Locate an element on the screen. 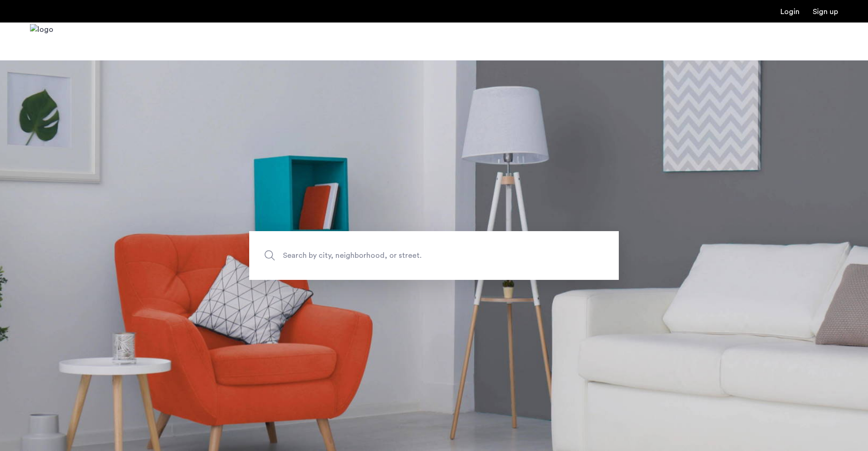  a: Login is located at coordinates (790, 12).